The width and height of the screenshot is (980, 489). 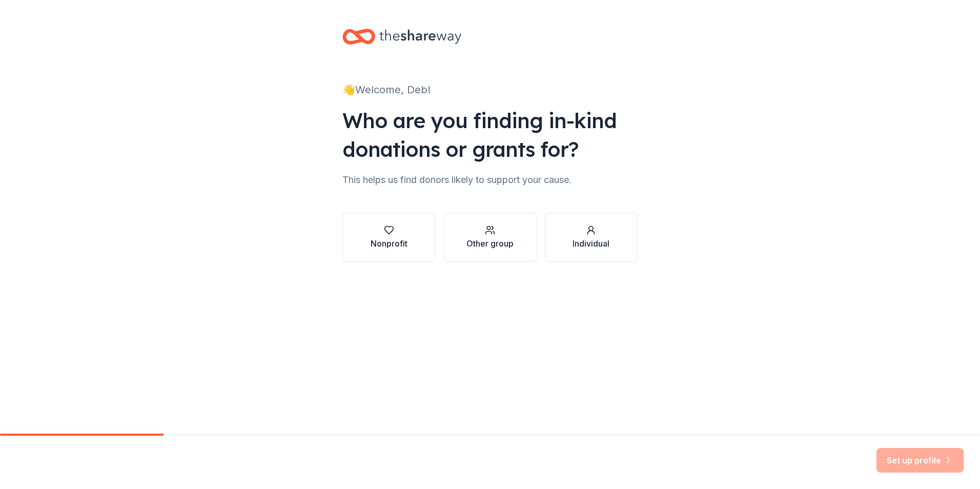 I want to click on div: Nonprofit, so click(x=389, y=243).